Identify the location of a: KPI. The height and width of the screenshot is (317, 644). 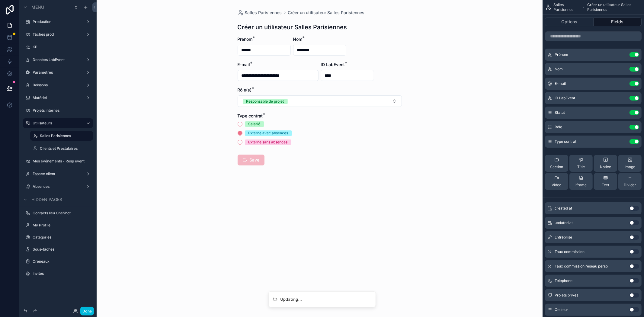
(61, 47).